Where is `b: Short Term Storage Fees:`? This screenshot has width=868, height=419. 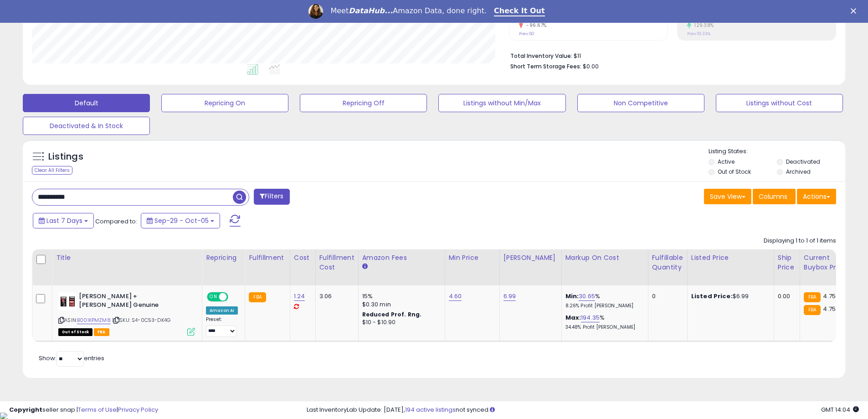 b: Short Term Storage Fees: is located at coordinates (546, 66).